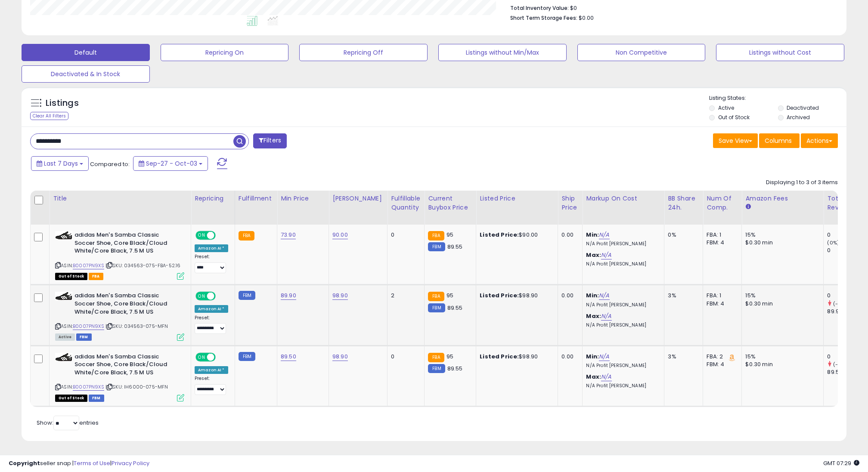  Describe the element at coordinates (594, 255) in the screenshot. I see `b: Max:` at that location.